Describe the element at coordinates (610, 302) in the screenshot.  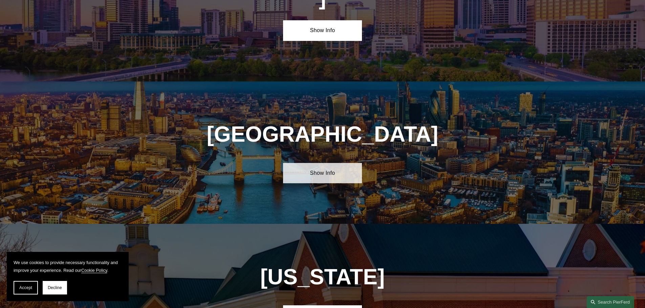
I see `a: Search this site` at that location.